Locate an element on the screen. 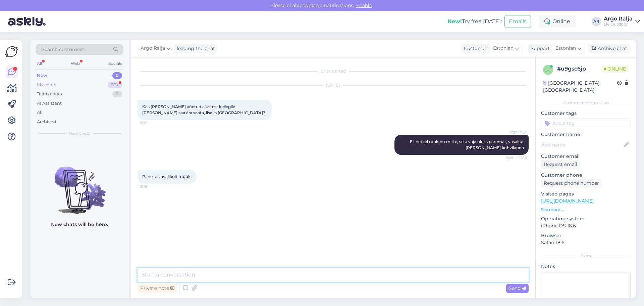  span: u is located at coordinates (548, 70).